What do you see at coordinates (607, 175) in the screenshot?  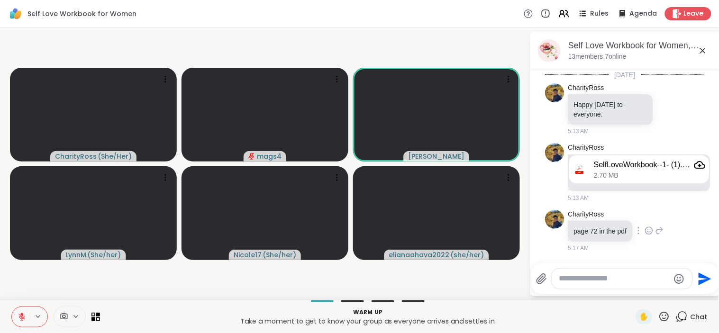 I see `span: 2.70 MB` at bounding box center [607, 175].